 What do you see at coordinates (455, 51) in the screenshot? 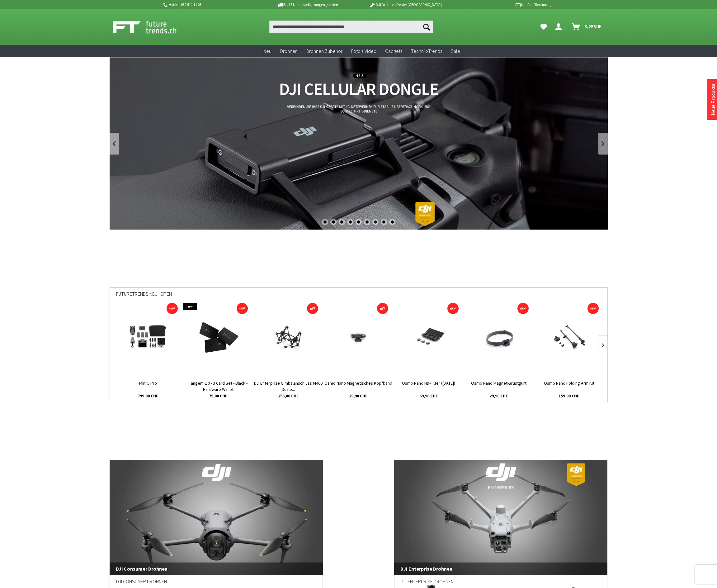
I see `a: Sale` at bounding box center [455, 51].